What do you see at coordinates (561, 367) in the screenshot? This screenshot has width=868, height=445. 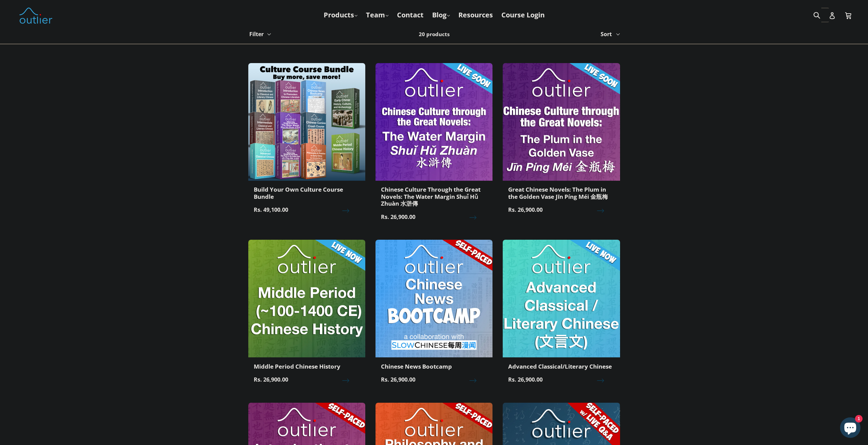 I see `div: Advanced Classical/Literary Chinese` at bounding box center [561, 367].